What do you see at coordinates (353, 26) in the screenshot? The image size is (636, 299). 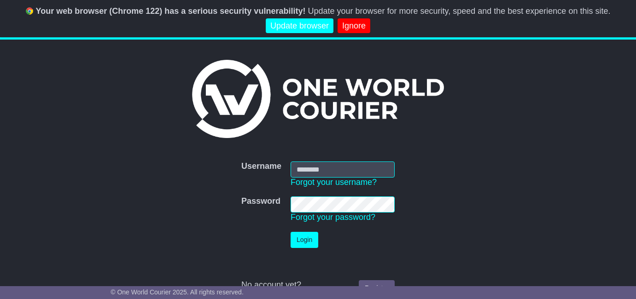 I see `a: Ignore` at bounding box center [353, 26].